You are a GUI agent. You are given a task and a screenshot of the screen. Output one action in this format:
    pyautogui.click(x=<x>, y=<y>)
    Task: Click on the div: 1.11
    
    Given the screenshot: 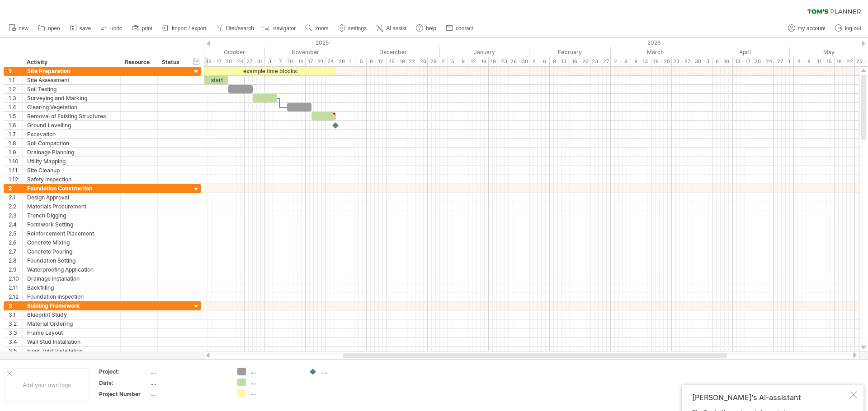 What is the action you would take?
    pyautogui.click(x=16, y=170)
    